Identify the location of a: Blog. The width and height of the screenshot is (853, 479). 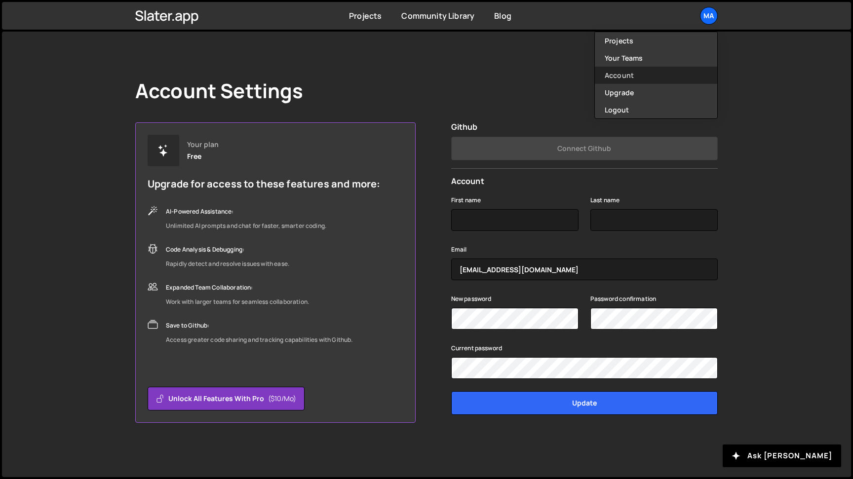
(503, 16).